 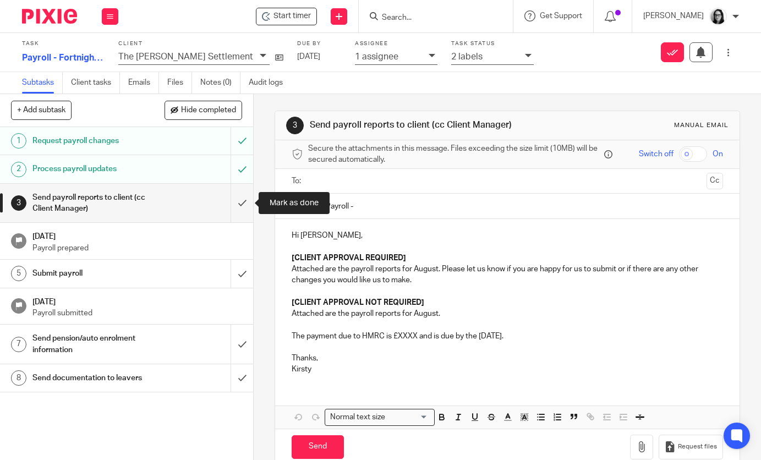 What do you see at coordinates (95, 378) in the screenshot?
I see `h1: Send documentation to leavers` at bounding box center [95, 378].